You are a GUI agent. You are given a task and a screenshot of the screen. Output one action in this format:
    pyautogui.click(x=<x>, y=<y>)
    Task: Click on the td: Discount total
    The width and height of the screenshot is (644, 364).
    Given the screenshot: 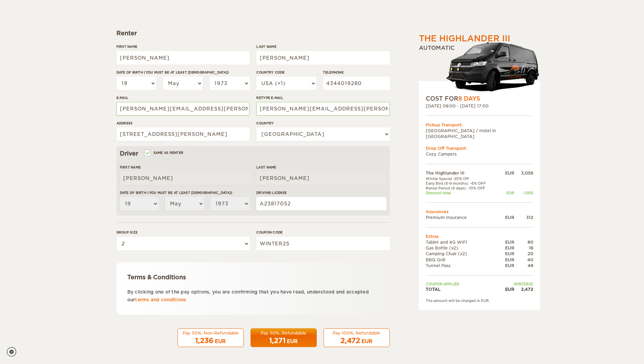 What is the action you would take?
    pyautogui.click(x=462, y=193)
    